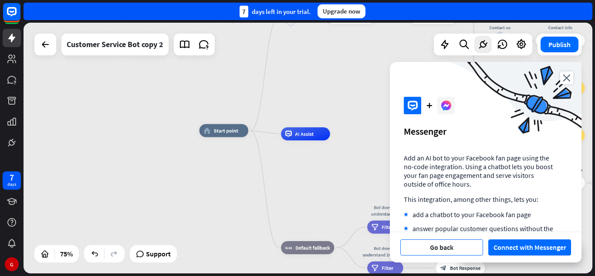 The width and height of the screenshot is (595, 276). I want to click on div: Customer Service Bot copy 2, so click(115, 44).